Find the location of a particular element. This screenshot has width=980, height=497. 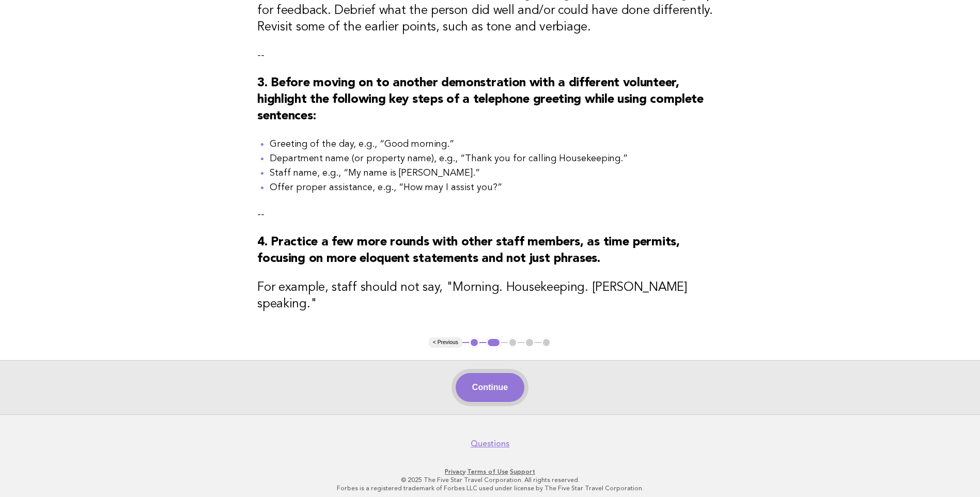

button: 2 is located at coordinates (493, 343).